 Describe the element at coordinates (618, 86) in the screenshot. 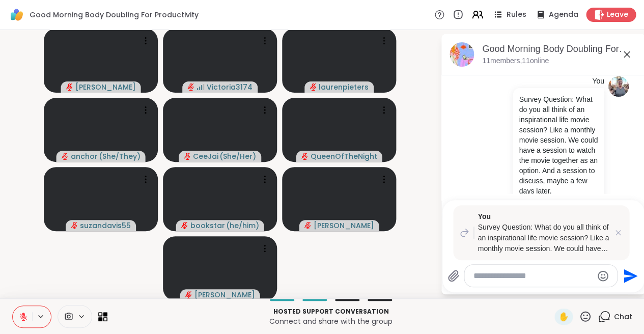

I see `img: https://sharewell-space-live.sfo3.digitaloceanspaces.com/user-generated/cca46633-8413-4581-a5b3-c...` at that location.